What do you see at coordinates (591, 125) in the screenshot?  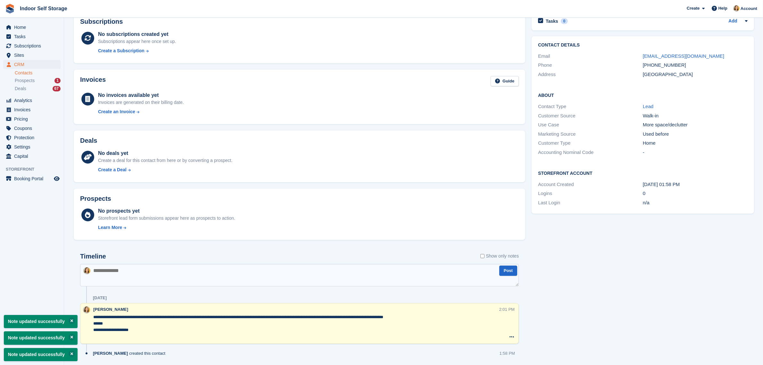 I see `div: Use Case` at bounding box center [591, 125].